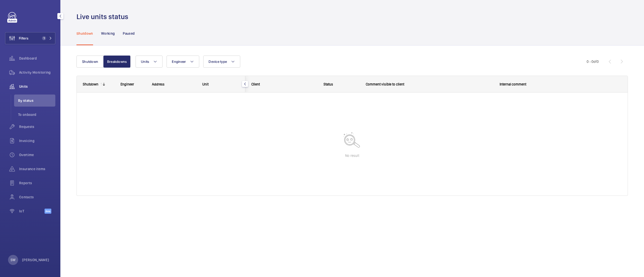  I want to click on span: Internal comment, so click(513, 85).